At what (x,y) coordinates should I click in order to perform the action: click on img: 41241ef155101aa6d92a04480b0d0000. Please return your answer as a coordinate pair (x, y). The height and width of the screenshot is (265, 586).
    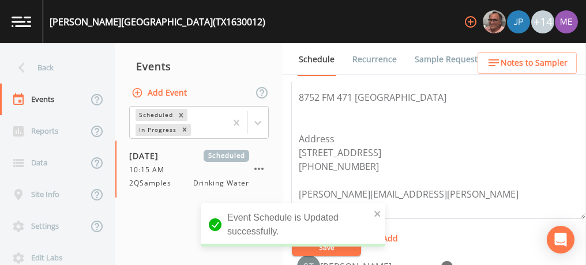
    Looking at the image, I should click on (518, 22).